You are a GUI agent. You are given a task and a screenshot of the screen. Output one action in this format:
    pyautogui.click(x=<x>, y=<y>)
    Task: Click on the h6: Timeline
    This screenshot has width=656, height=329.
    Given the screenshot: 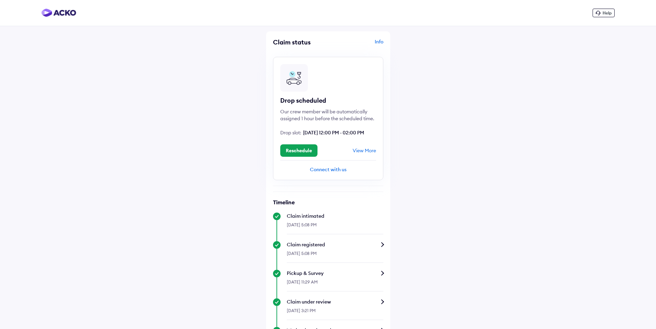 What is the action you would take?
    pyautogui.click(x=328, y=202)
    